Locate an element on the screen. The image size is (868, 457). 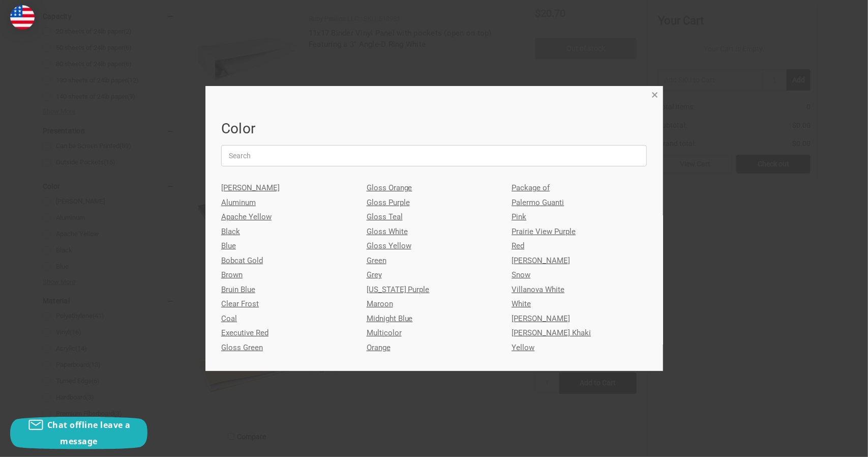
button: Chat offline leave a message is located at coordinates (79, 433).